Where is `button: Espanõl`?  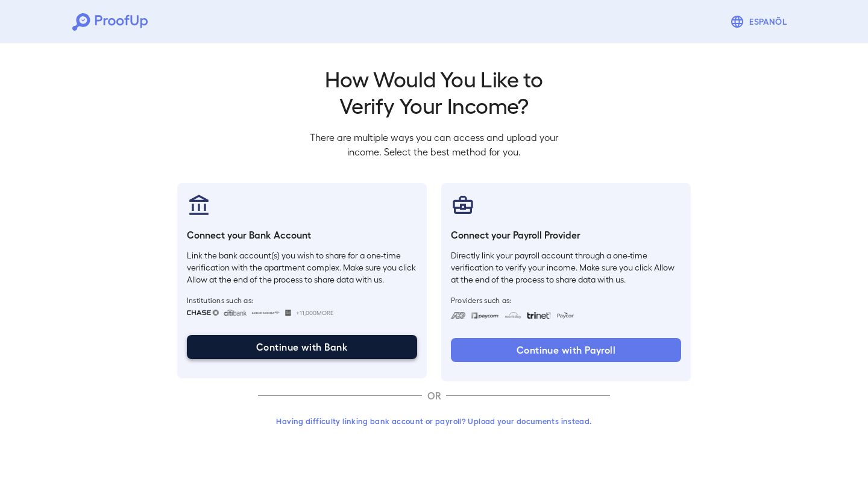
button: Espanõl is located at coordinates (760, 22).